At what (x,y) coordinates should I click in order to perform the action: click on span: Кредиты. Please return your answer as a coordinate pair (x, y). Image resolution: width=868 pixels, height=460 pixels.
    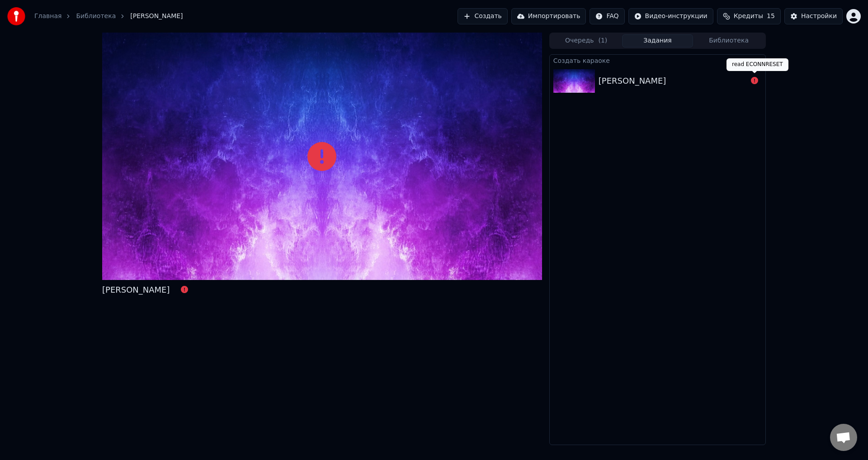
    Looking at the image, I should click on (749, 16).